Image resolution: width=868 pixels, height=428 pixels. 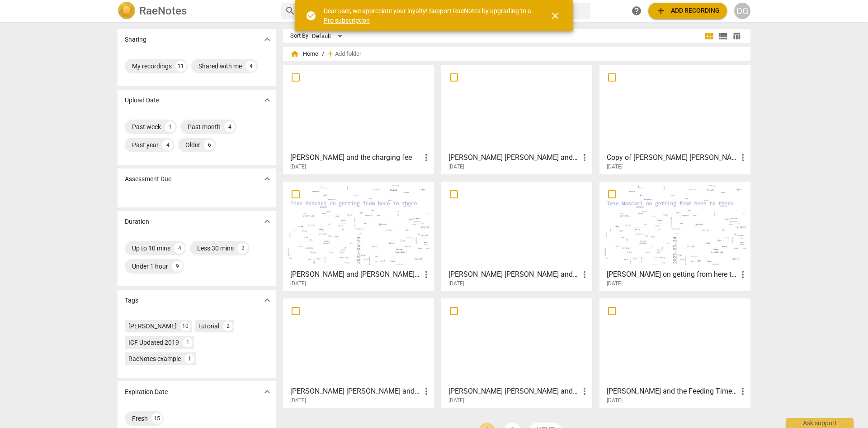 I want to click on h3: DG McCullough and Tese Mascari on getting from here to there, so click(x=355, y=274).